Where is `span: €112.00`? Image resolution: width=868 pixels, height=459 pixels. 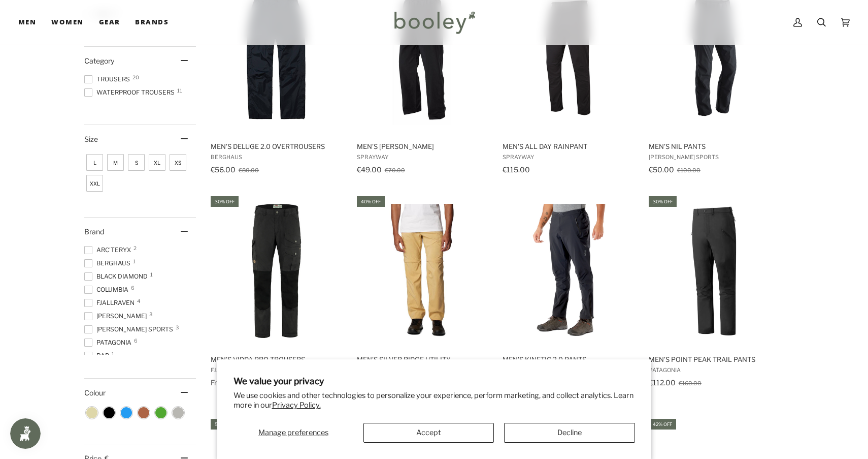 span: €112.00 is located at coordinates (662, 382).